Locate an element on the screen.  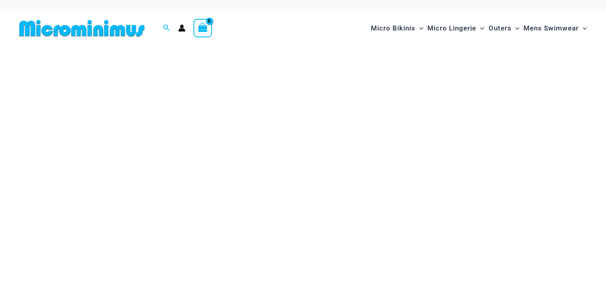
a: OutersMenu ToggleMenu Toggle is located at coordinates (504, 28).